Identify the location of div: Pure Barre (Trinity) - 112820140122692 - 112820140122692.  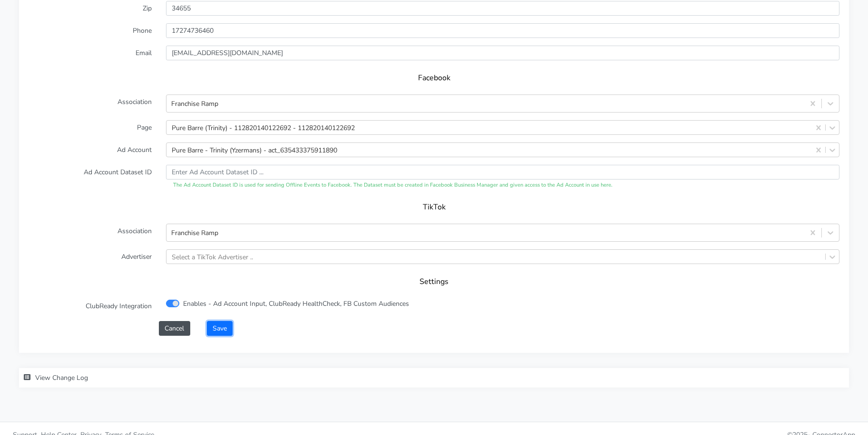
(263, 127).